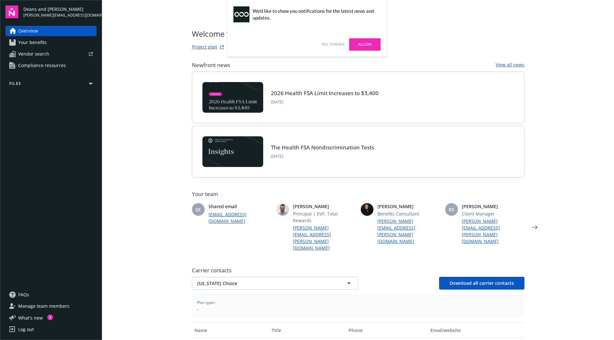 The height and width of the screenshot is (340, 614). Describe the element at coordinates (387, 330) in the screenshot. I see `div: Phone` at that location.